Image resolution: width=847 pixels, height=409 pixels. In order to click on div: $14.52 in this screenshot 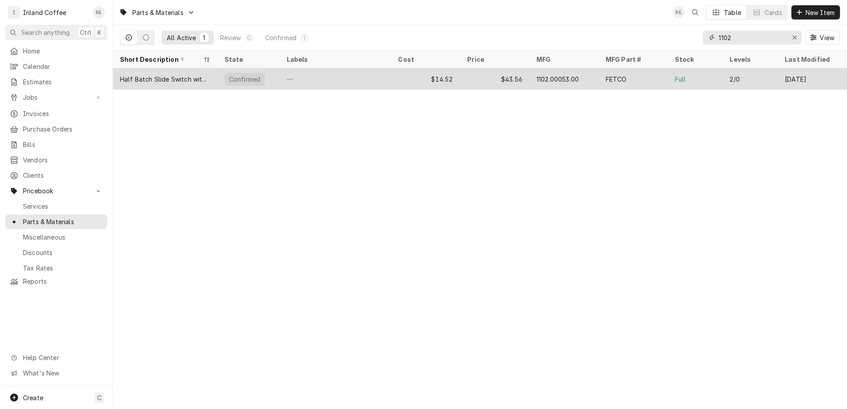, I will do `click(425, 79)`.